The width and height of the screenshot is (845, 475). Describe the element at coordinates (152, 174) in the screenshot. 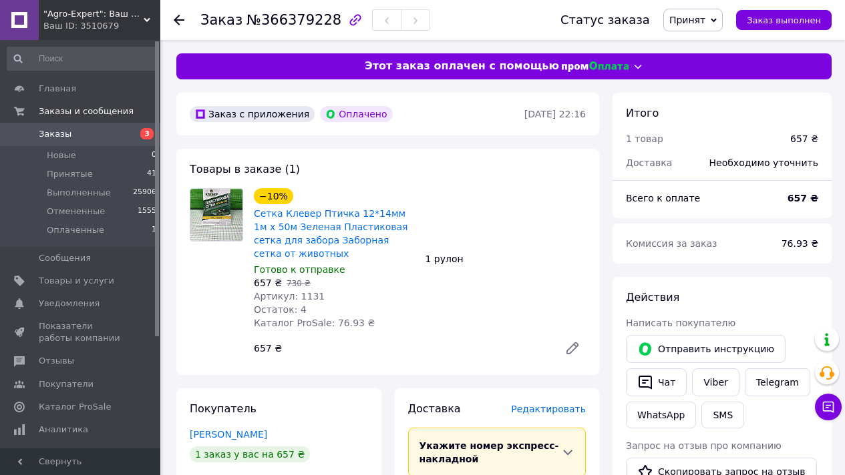

I see `span: 41` at that location.